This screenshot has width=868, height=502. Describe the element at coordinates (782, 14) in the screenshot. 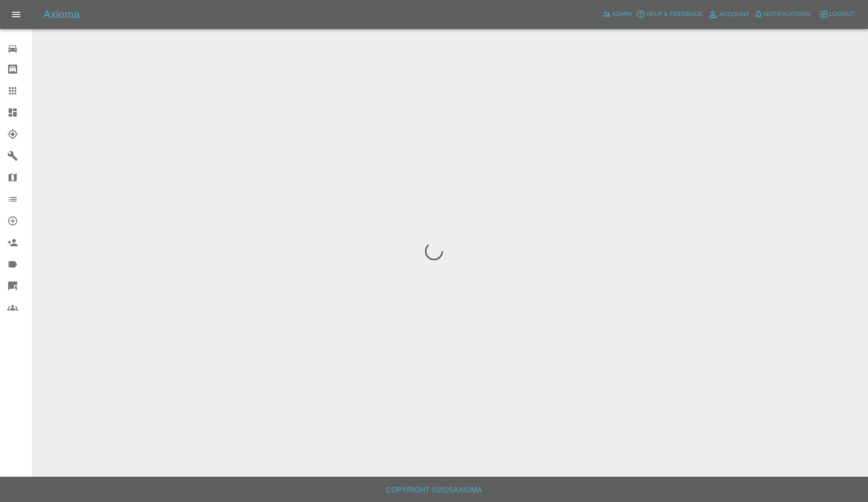

I see `button: Notifications` at that location.